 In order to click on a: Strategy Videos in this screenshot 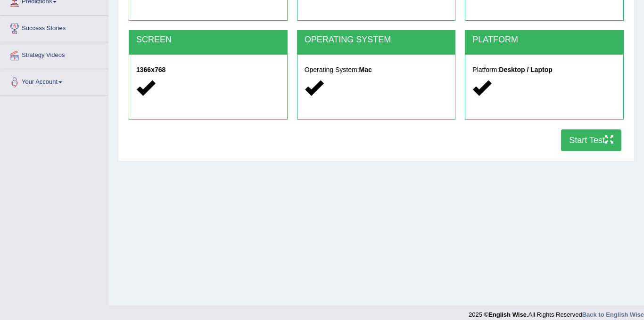, I will do `click(55, 55)`.